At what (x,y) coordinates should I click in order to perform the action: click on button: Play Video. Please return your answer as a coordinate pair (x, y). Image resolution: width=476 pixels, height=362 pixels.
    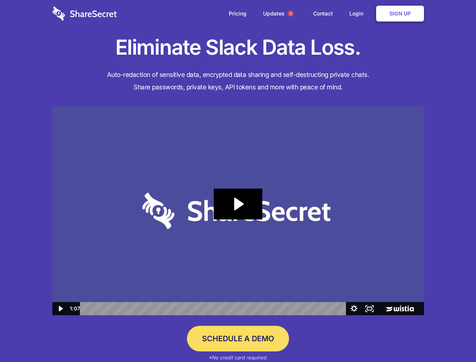
    Looking at the image, I should click on (60, 308).